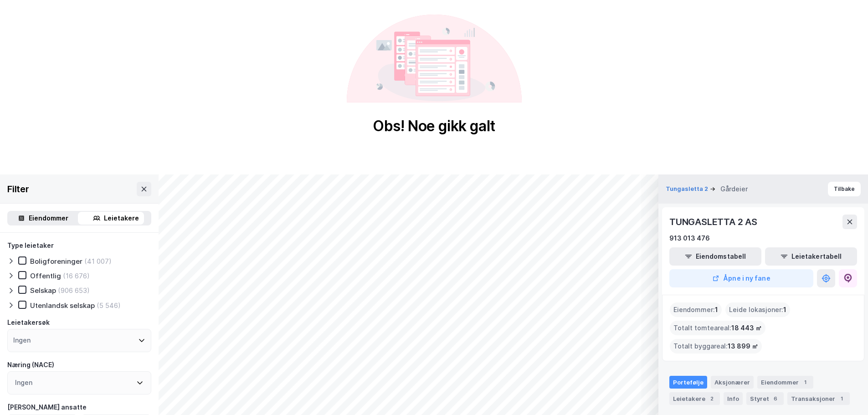  Describe the element at coordinates (43, 290) in the screenshot. I see `div: Selskap` at that location.